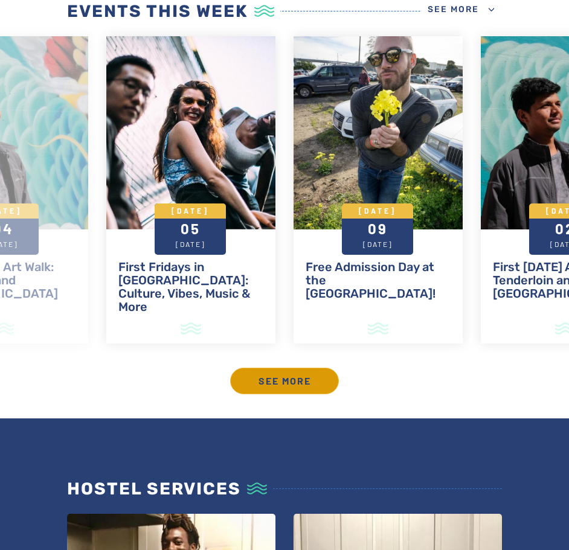 The width and height of the screenshot is (569, 550). I want to click on span: 05, so click(190, 229).